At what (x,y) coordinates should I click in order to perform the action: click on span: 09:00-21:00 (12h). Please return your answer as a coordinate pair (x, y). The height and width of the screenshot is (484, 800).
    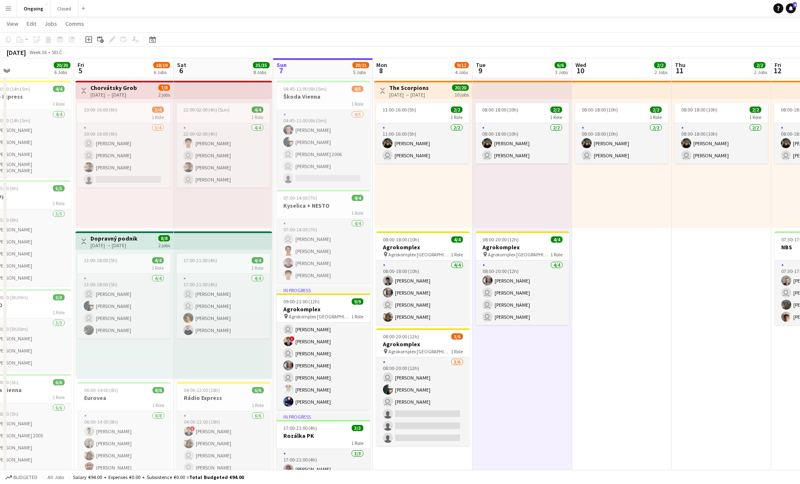
    Looking at the image, I should click on (301, 302).